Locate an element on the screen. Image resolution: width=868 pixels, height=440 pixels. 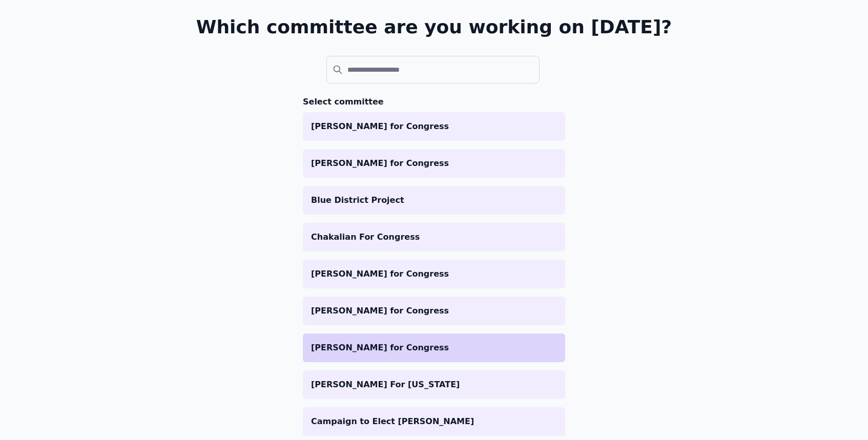
a: Chakalian For Congress is located at coordinates (434, 237).